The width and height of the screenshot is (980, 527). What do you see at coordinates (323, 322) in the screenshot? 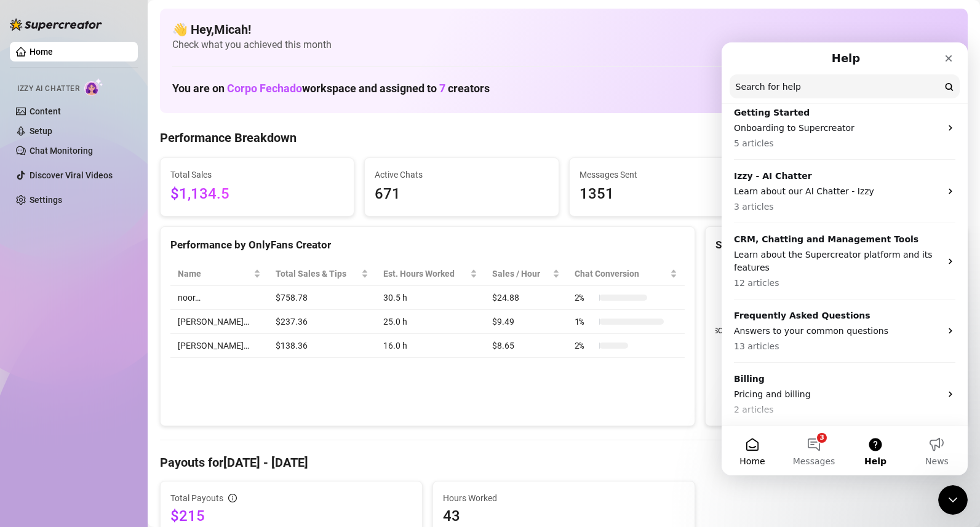
I see `td: $237.36` at bounding box center [323, 322].